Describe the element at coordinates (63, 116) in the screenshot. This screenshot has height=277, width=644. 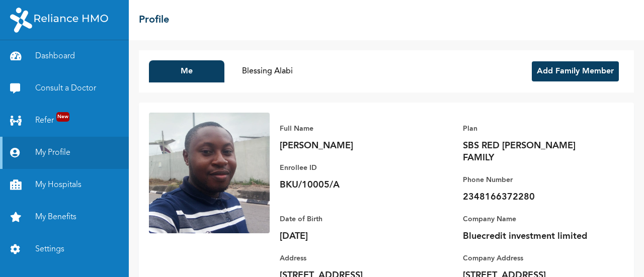
I see `span: New` at that location.